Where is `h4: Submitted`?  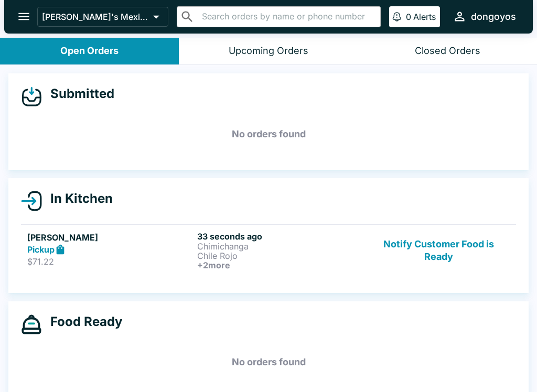
h4: Submitted is located at coordinates (78, 94).